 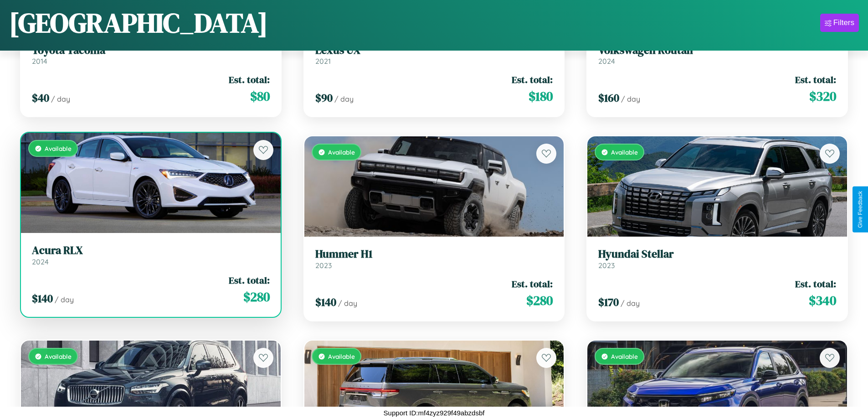 I want to click on h3: Hyundai Stellar, so click(x=717, y=254).